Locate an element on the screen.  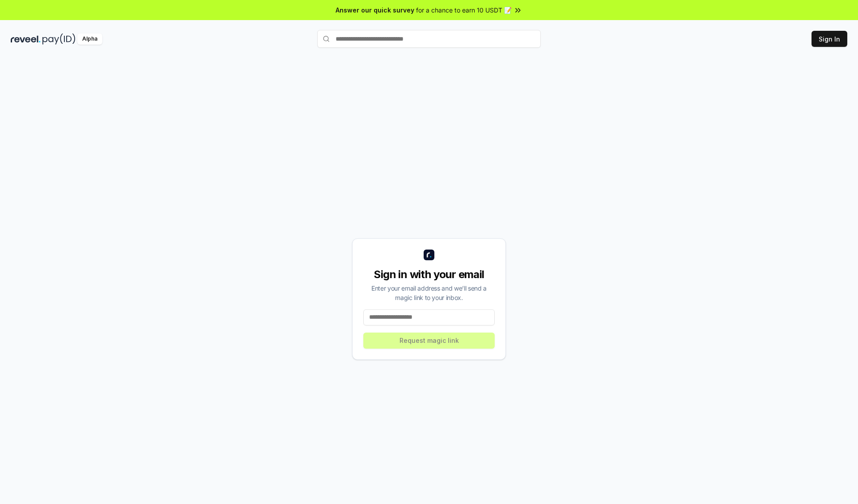
span: for a chance to earn 10 USDT 📝 is located at coordinates (464, 10).